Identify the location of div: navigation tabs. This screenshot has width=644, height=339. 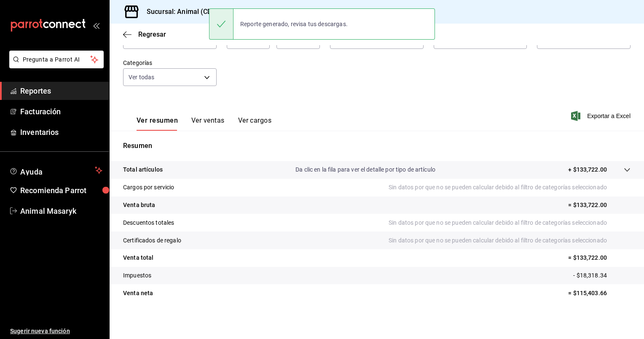
(204, 123).